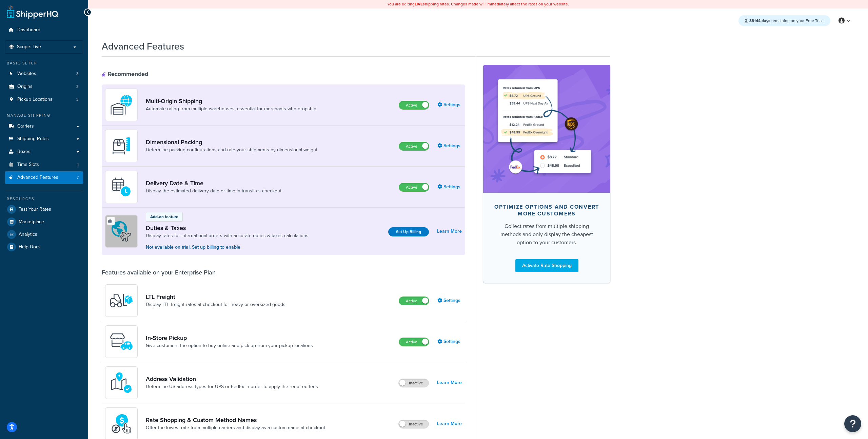  What do you see at coordinates (44, 164) in the screenshot?
I see `a: Time Slots1` at bounding box center [44, 164].